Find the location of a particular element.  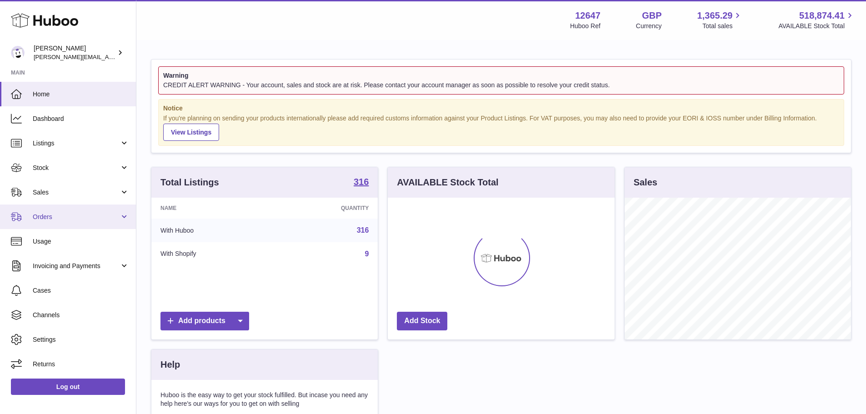

span: Stock is located at coordinates (76, 168).